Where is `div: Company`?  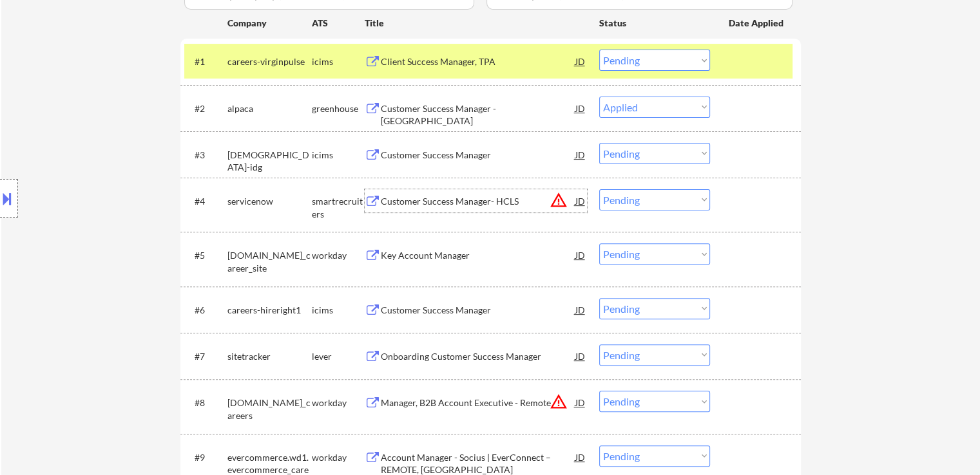
div: Company is located at coordinates (269, 23).